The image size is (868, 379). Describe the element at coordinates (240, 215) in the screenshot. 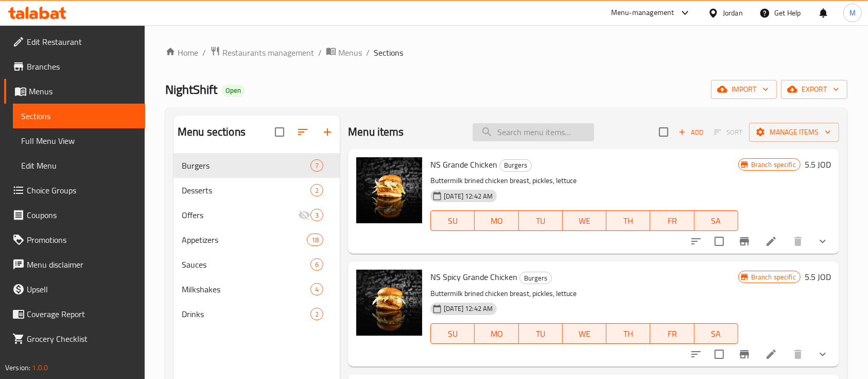

I see `span: Offers` at that location.